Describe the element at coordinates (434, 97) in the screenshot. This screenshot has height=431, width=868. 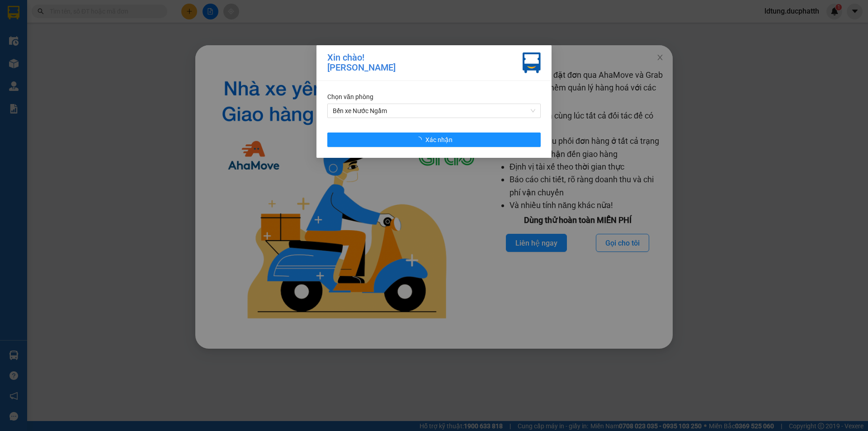
I see `div: Chọn văn phòng` at that location.